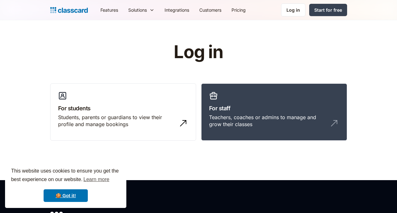 The width and height of the screenshot is (397, 213). What do you see at coordinates (268, 121) in the screenshot?
I see `div: Teachers, coaches or admins to manage and grow their classes` at bounding box center [268, 121].